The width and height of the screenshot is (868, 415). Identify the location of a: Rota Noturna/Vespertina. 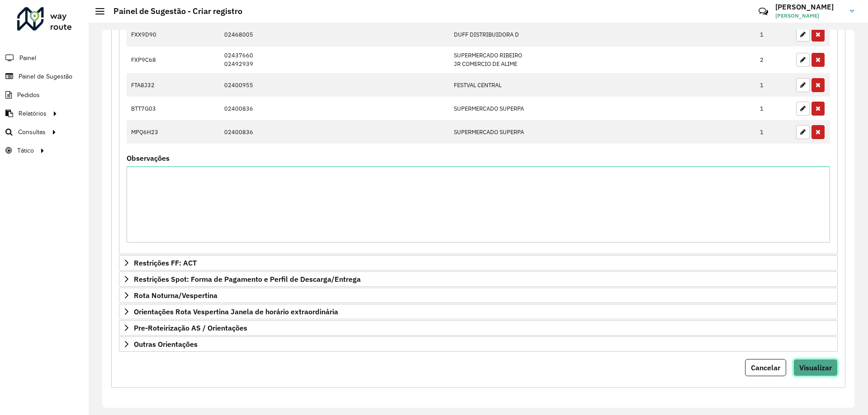
(479, 296).